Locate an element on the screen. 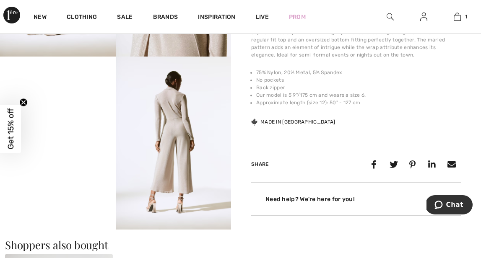 The image size is (481, 258). span: Chat is located at coordinates (28, 10).